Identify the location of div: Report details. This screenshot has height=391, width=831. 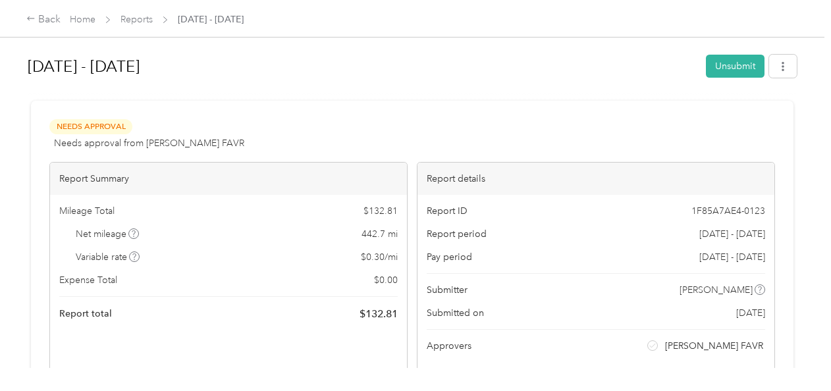
(596, 178).